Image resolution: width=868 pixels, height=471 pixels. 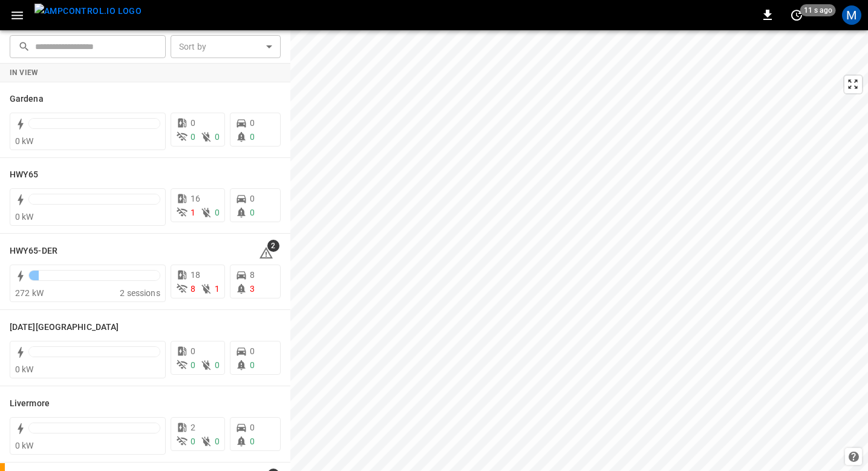 What do you see at coordinates (252, 289) in the screenshot?
I see `span: 3` at bounding box center [252, 289].